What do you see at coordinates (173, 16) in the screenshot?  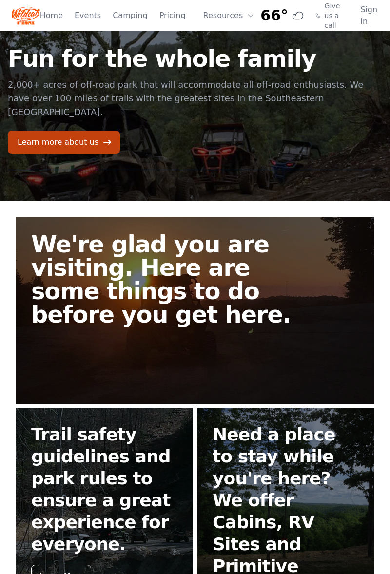 I see `a: Pricing` at bounding box center [173, 16].